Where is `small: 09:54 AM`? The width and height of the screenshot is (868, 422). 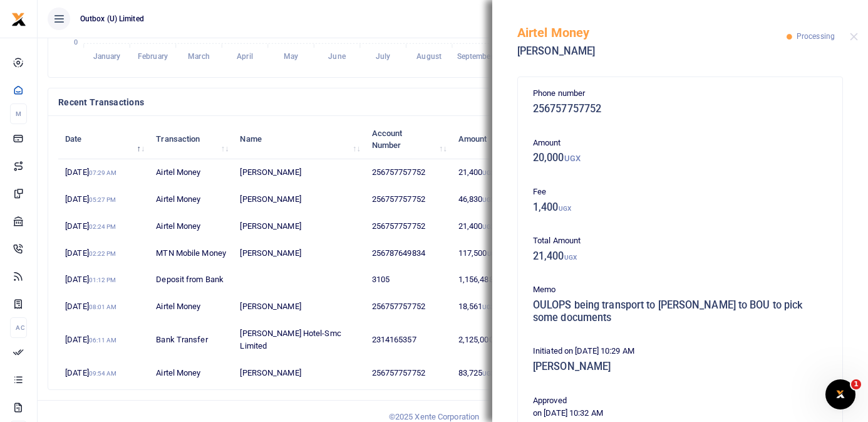
small: 09:54 AM is located at coordinates (103, 373).